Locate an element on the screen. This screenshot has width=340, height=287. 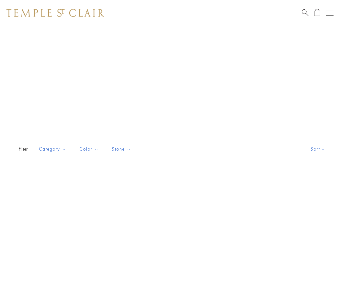
span: Category is located at coordinates (53, 149).